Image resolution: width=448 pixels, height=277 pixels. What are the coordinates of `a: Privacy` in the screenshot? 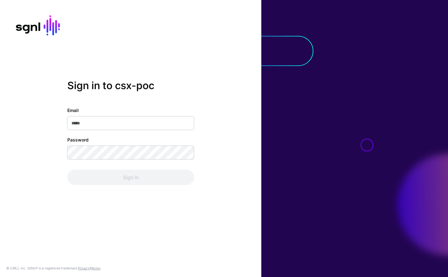 It's located at (84, 269).